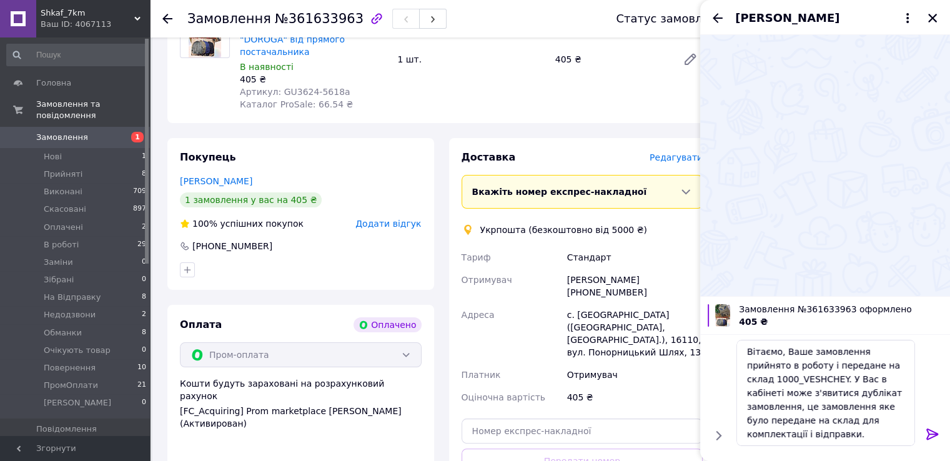  Describe the element at coordinates (93, 110) in the screenshot. I see `span: Замовлення та повідомлення` at that location.